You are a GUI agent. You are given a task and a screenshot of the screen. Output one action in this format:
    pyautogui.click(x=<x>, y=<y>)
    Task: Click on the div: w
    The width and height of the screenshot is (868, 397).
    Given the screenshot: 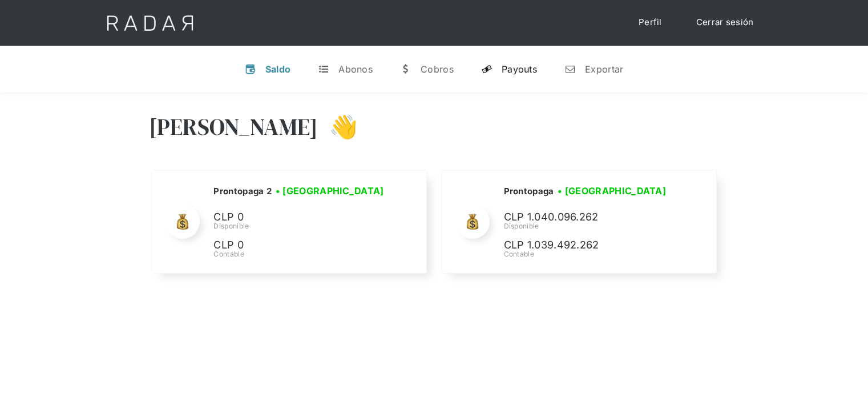 What is the action you would take?
    pyautogui.click(x=406, y=69)
    